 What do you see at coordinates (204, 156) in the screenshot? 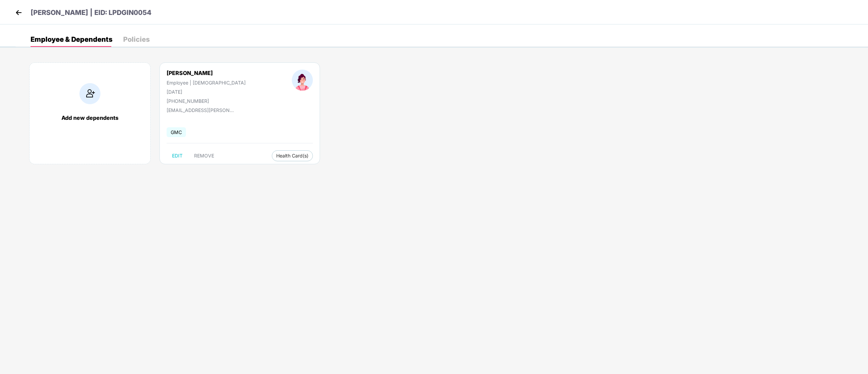
I see `button: REMOVE` at bounding box center [204, 156].